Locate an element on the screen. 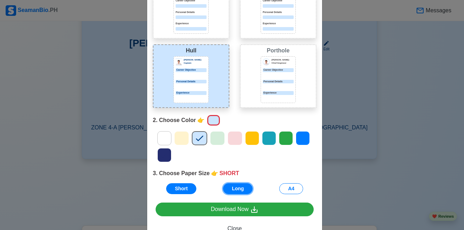 This screenshot has height=230, width=464. button: Short is located at coordinates (181, 188).